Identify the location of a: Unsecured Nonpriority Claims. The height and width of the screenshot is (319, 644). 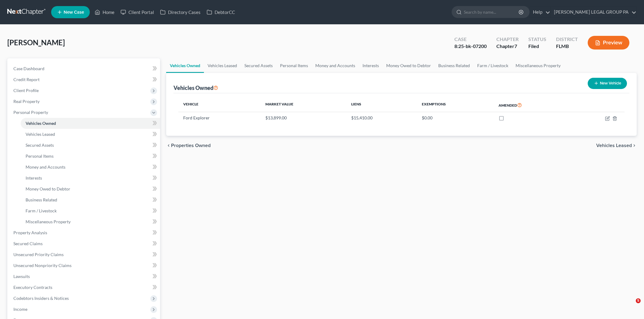
(85, 266).